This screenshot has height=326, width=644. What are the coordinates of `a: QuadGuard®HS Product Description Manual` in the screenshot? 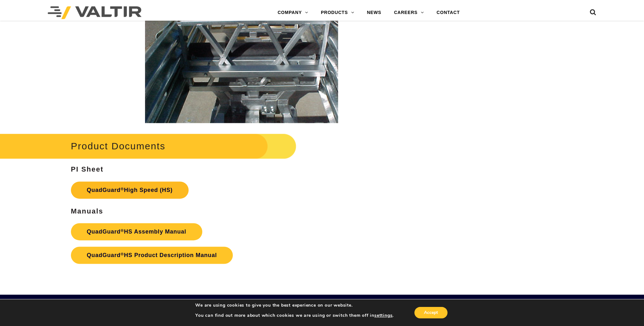 It's located at (151, 255).